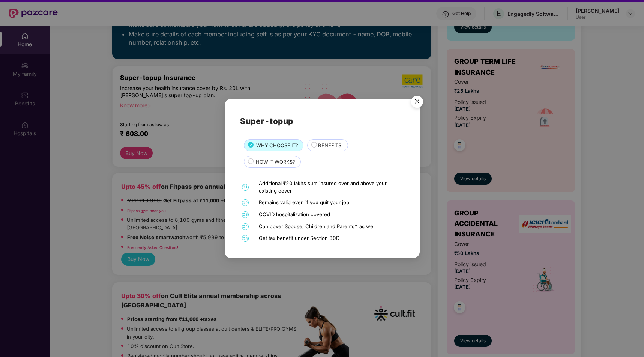 This screenshot has height=357, width=644. I want to click on span: BENEFITS, so click(329, 145).